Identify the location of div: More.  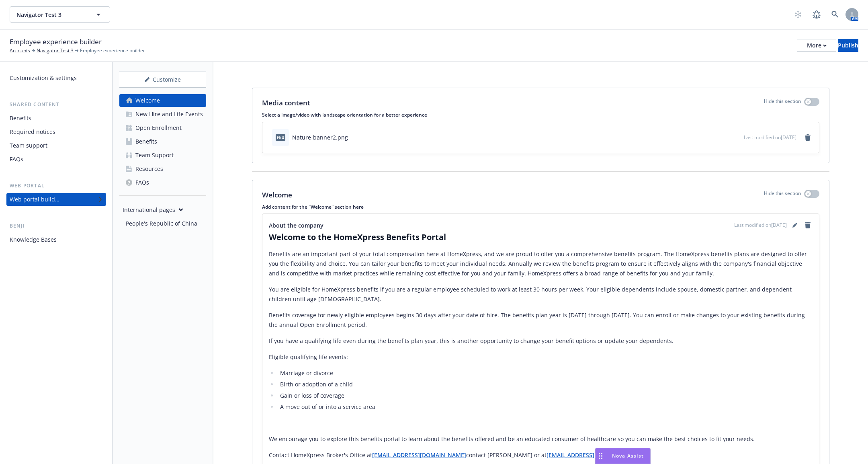
(816, 45).